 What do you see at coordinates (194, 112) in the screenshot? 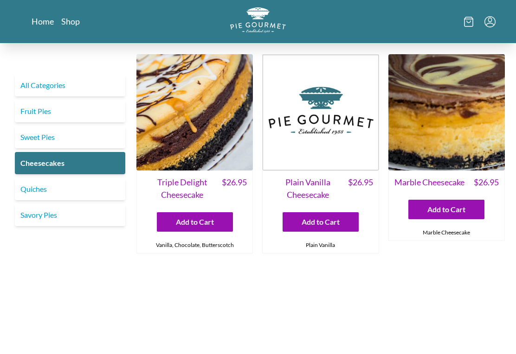
I see `img: Triple Delight Cheesecake` at bounding box center [194, 112].